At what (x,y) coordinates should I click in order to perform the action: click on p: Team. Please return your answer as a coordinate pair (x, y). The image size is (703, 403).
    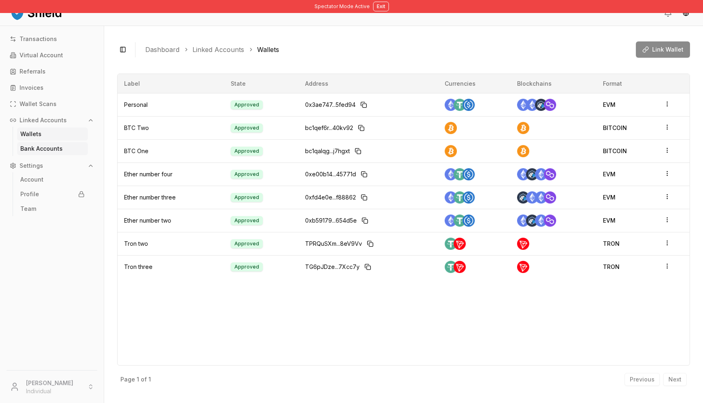
    Looking at the image, I should click on (28, 209).